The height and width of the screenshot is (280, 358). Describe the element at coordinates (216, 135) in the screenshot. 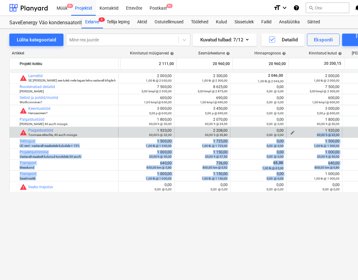

I see `small: 60,00 h @ 36,80` at that location.